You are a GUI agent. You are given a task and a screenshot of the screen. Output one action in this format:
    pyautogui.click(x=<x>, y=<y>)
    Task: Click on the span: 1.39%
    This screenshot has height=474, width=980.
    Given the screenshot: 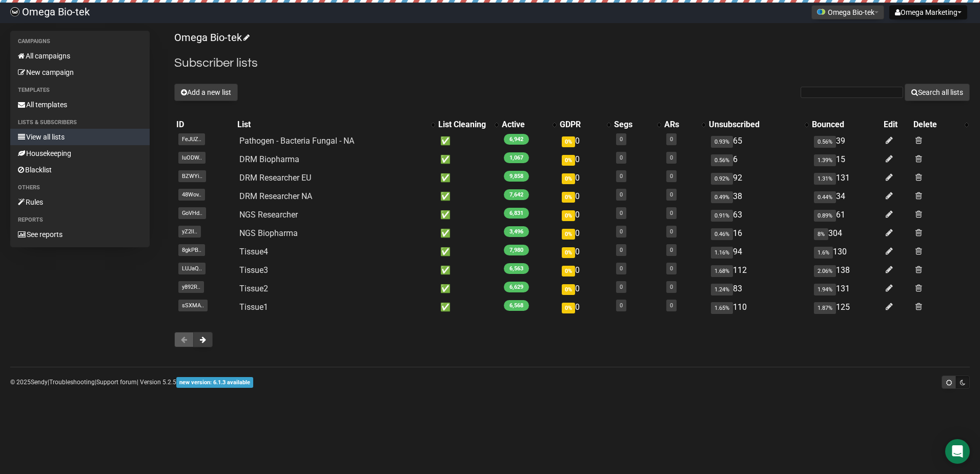 What is the action you would take?
    pyautogui.click(x=825, y=160)
    